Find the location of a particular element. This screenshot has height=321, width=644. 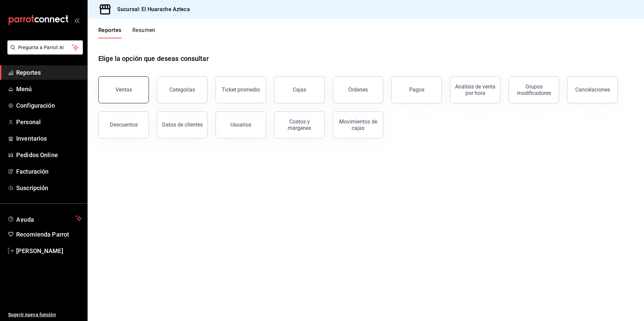

button: Categorías is located at coordinates (182, 90).